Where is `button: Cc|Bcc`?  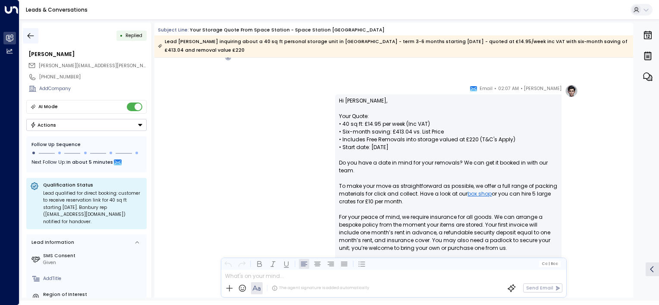 button: Cc|Bcc is located at coordinates (550, 264).